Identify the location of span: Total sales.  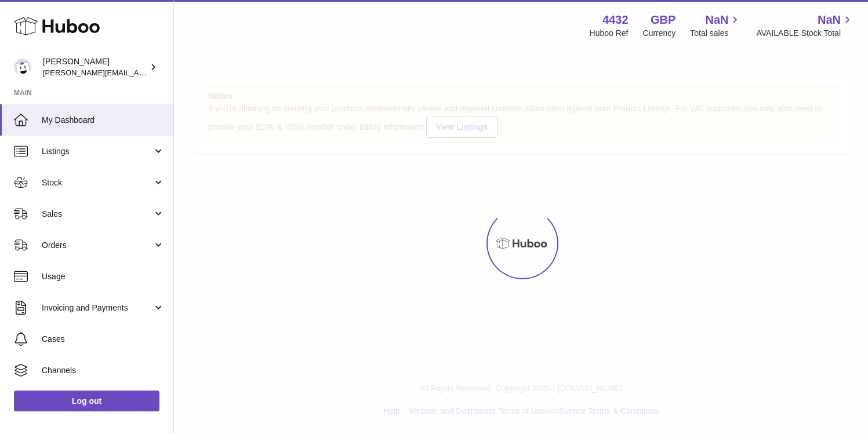
(715, 33).